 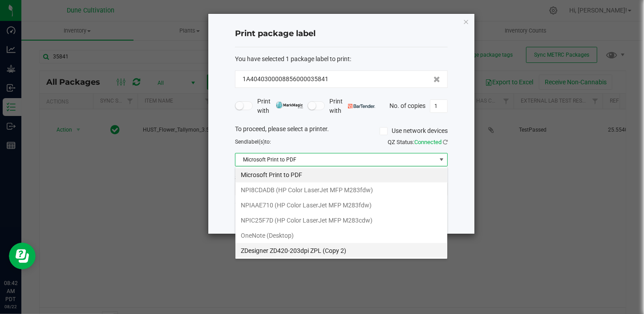 I want to click on span: Microsoft Print to PDF, so click(x=336, y=159).